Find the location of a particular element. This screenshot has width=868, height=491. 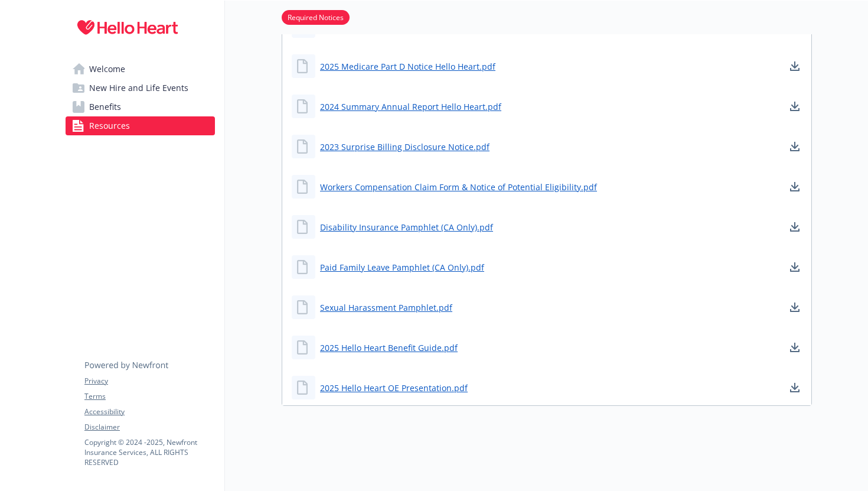

a: 2025 Hello Heart Benefit Guide.pdf is located at coordinates (389, 347).